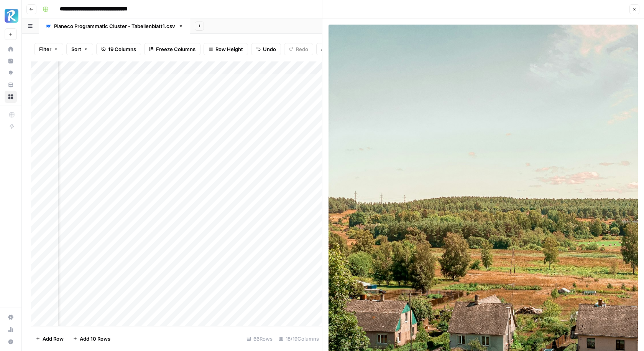 This screenshot has height=351, width=644. Describe the element at coordinates (270, 49) in the screenshot. I see `span: Undo` at that location.